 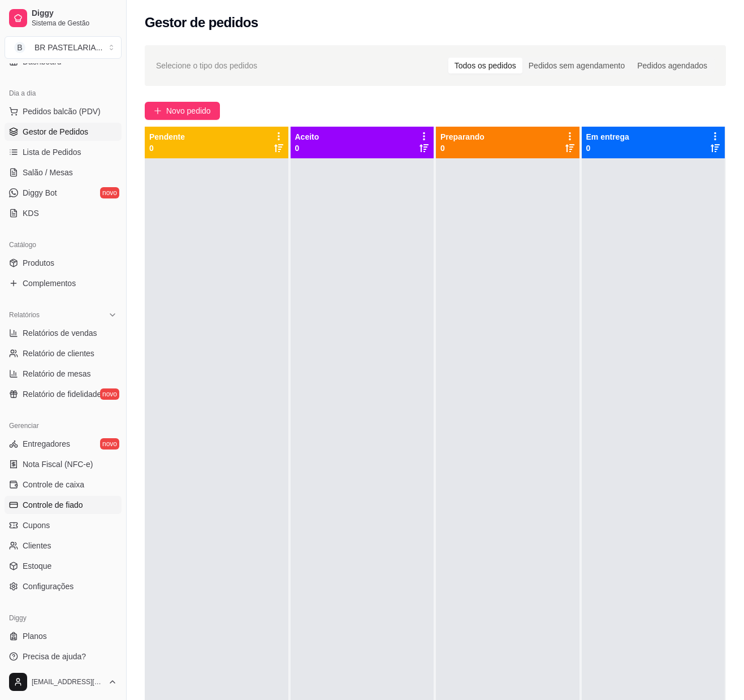 I want to click on span: Sistema de Gestão, so click(x=74, y=23).